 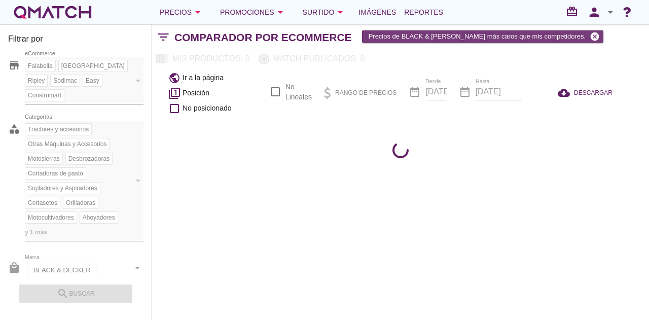 I want to click on span: Motosierras, so click(x=44, y=159).